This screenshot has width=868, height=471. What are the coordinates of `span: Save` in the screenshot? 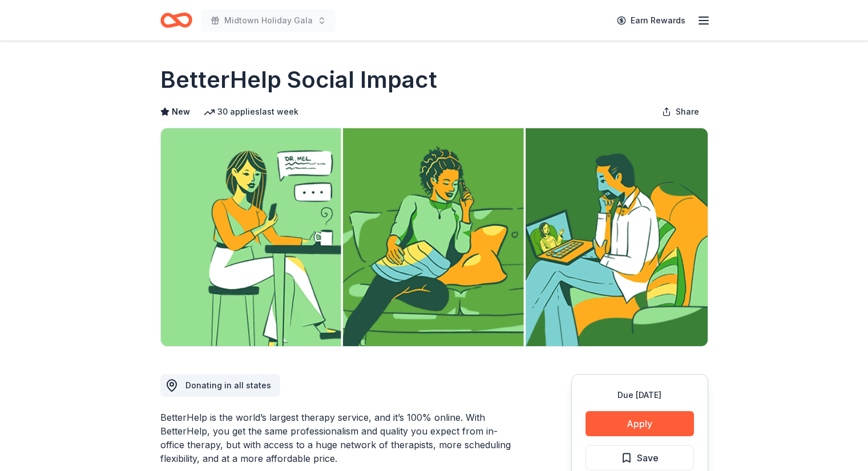 It's located at (647, 458).